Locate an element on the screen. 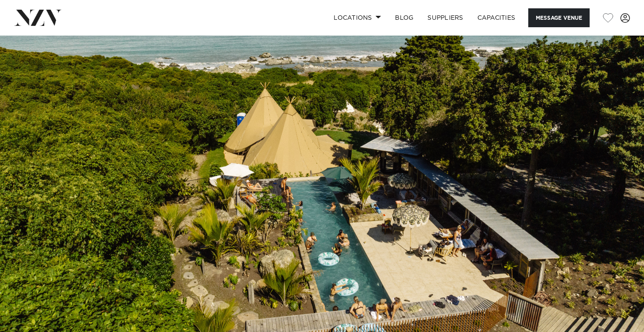 This screenshot has width=644, height=332. a: BLOG is located at coordinates (404, 18).